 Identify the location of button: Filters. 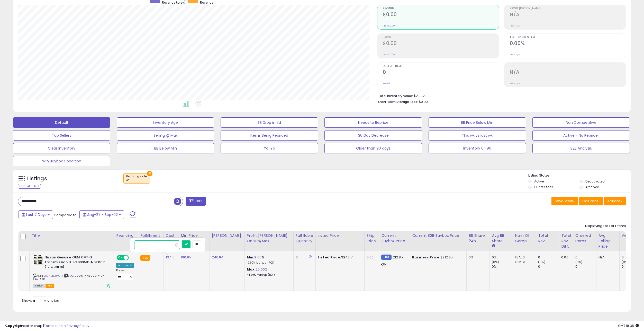
(196, 201).